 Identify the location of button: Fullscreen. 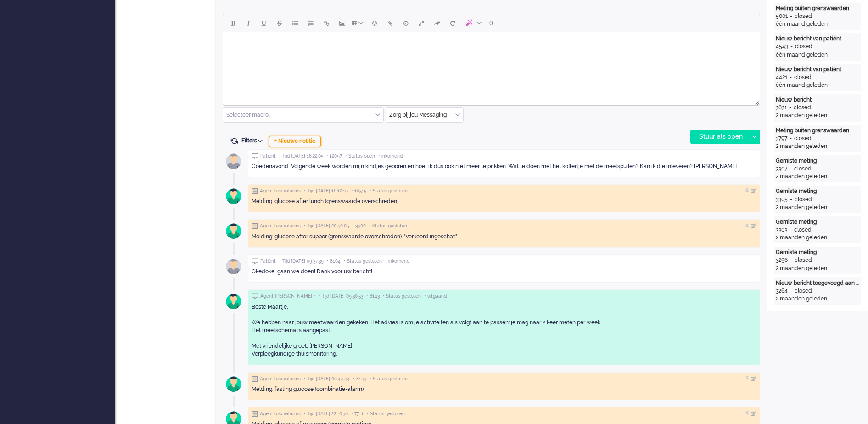
(421, 23).